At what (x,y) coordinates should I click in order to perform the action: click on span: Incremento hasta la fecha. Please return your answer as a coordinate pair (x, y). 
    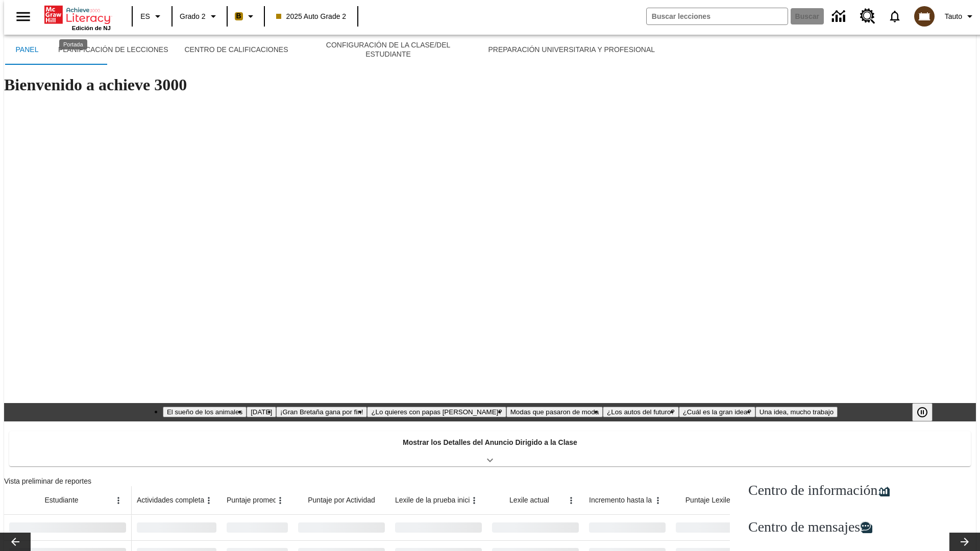
    Looking at the image, I should click on (630, 500).